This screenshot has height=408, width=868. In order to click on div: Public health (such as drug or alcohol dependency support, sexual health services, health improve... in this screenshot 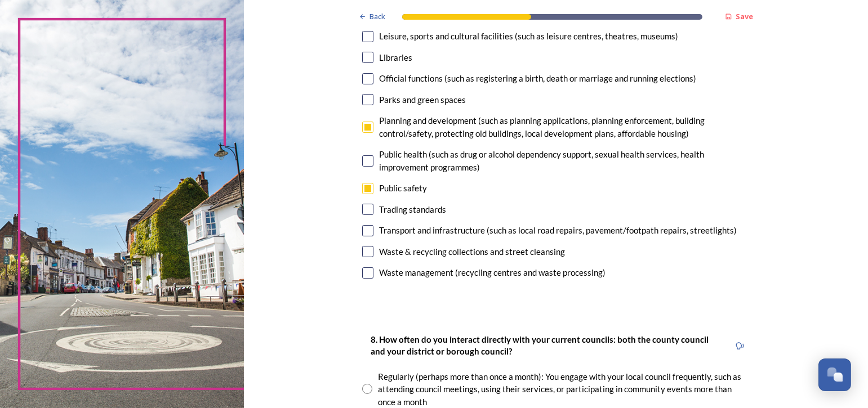, I will do `click(565, 161)`.